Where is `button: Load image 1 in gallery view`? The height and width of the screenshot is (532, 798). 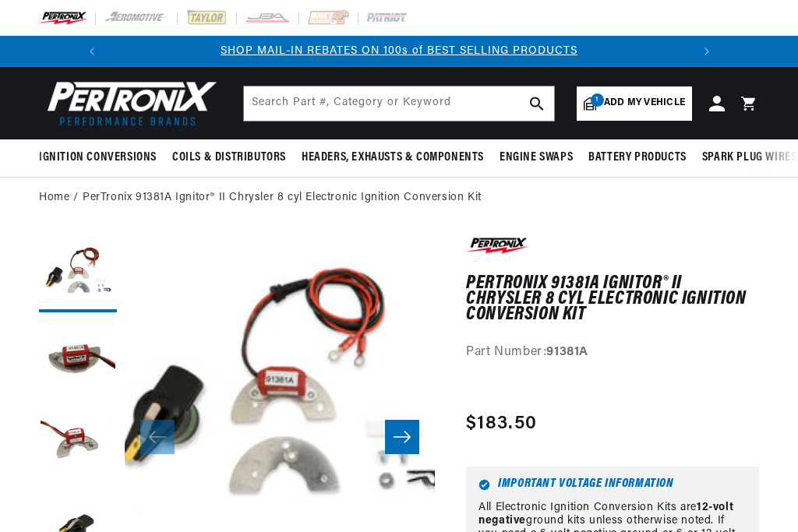
button: Load image 1 in gallery view is located at coordinates (78, 273).